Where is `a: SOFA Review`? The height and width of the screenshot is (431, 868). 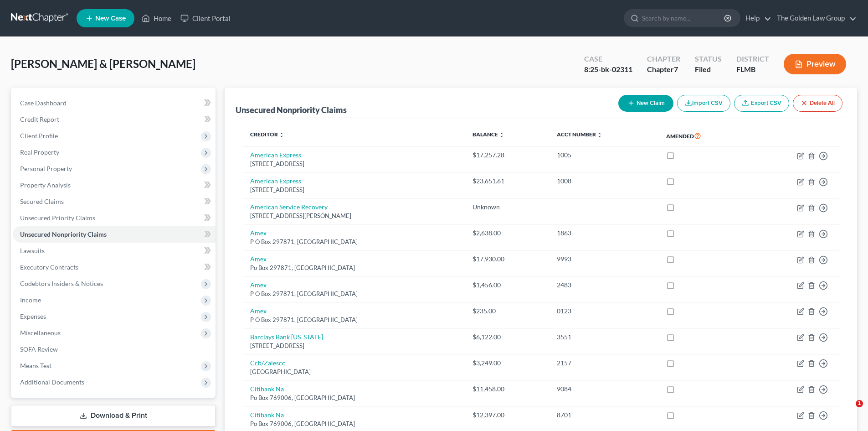
a: SOFA Review is located at coordinates (114, 349).